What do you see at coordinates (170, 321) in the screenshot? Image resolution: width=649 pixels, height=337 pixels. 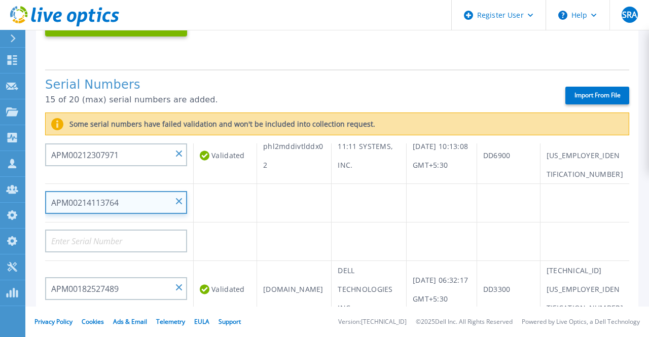 I see `a: Telemetry` at bounding box center [170, 321].